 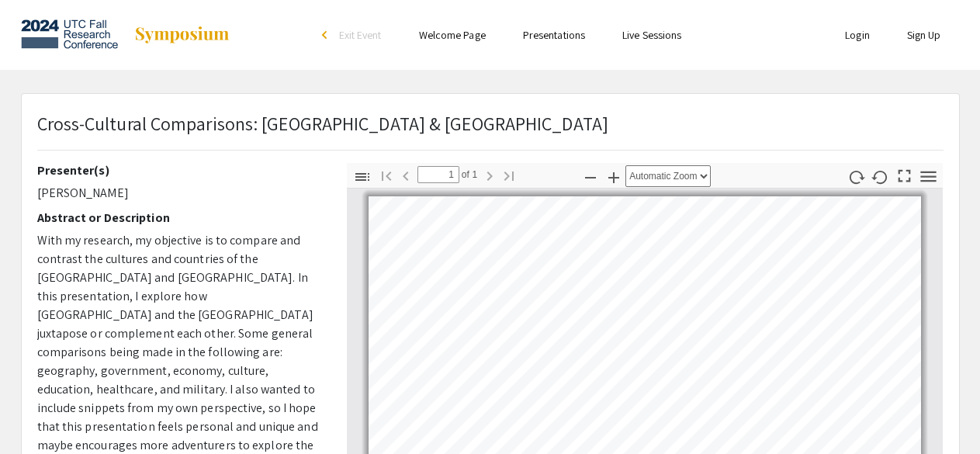 I want to click on img: UTC Fall Research Conference 2024, so click(x=69, y=35).